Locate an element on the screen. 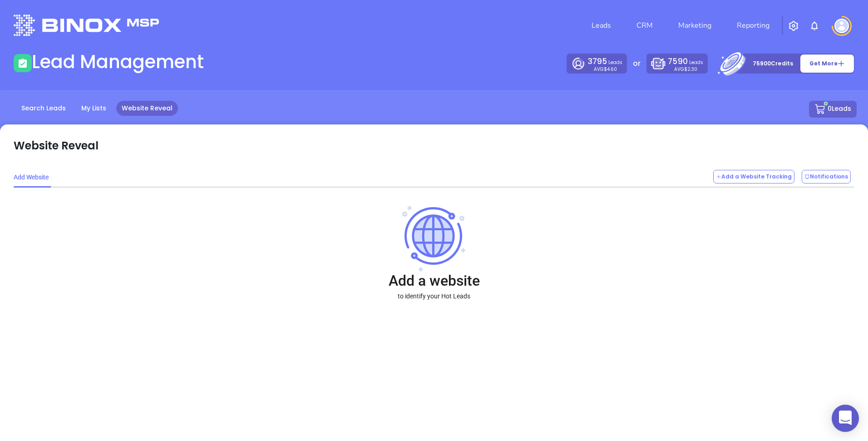 The height and width of the screenshot is (441, 868). button: Notifications is located at coordinates (826, 177).